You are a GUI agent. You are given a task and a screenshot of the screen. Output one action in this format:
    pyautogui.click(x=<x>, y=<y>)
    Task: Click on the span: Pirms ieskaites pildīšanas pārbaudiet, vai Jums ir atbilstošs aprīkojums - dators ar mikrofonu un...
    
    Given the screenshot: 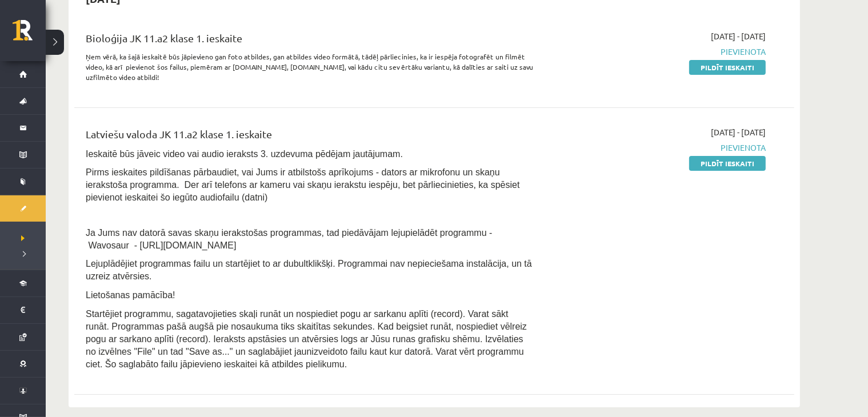 What is the action you would take?
    pyautogui.click(x=303, y=184)
    